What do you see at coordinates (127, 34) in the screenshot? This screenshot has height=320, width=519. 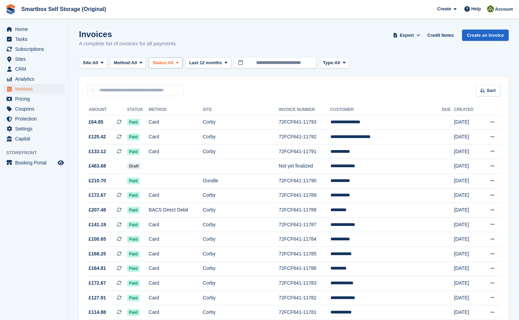 I see `h1: Invoices` at bounding box center [127, 34].